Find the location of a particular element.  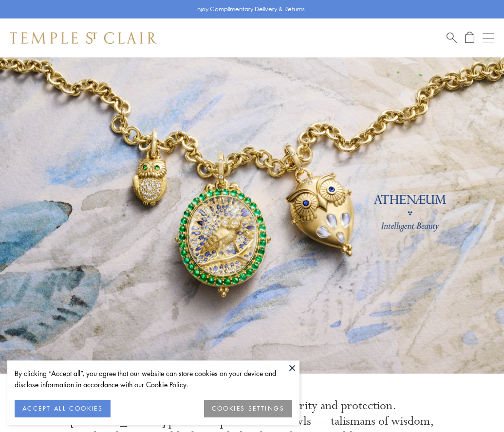

button: ACCEPT ALL COOKIES is located at coordinates (62, 409).